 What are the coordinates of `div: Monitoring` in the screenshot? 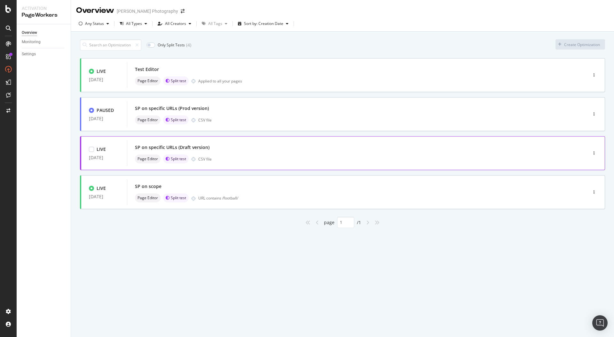 It's located at (31, 42).